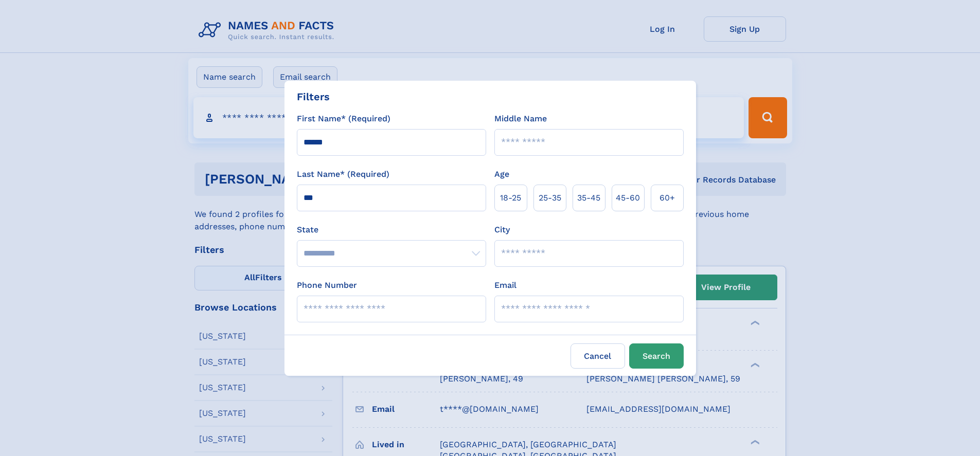 The width and height of the screenshot is (980, 456). Describe the element at coordinates (667, 198) in the screenshot. I see `span: 60+` at that location.